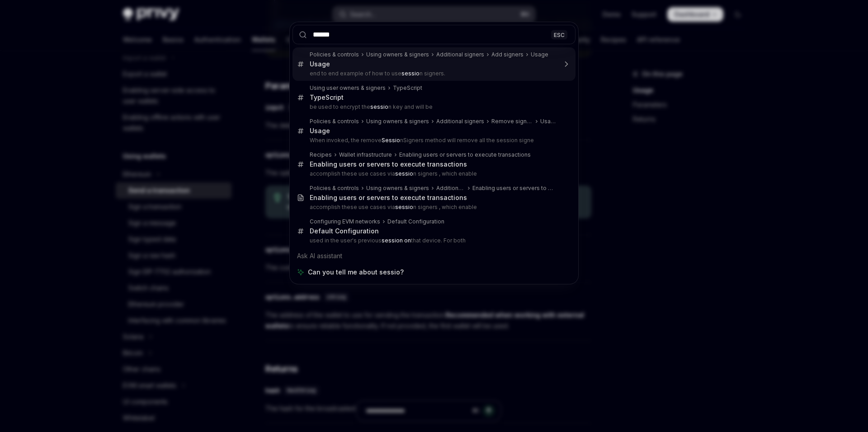 The image size is (868, 432). I want to click on span: Can you tell me about sessio?, so click(356, 272).